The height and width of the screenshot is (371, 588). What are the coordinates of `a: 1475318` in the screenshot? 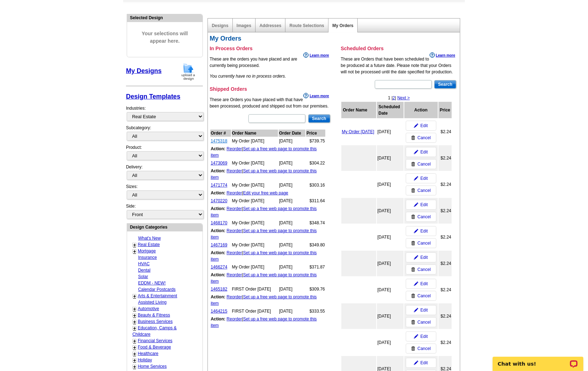 It's located at (219, 141).